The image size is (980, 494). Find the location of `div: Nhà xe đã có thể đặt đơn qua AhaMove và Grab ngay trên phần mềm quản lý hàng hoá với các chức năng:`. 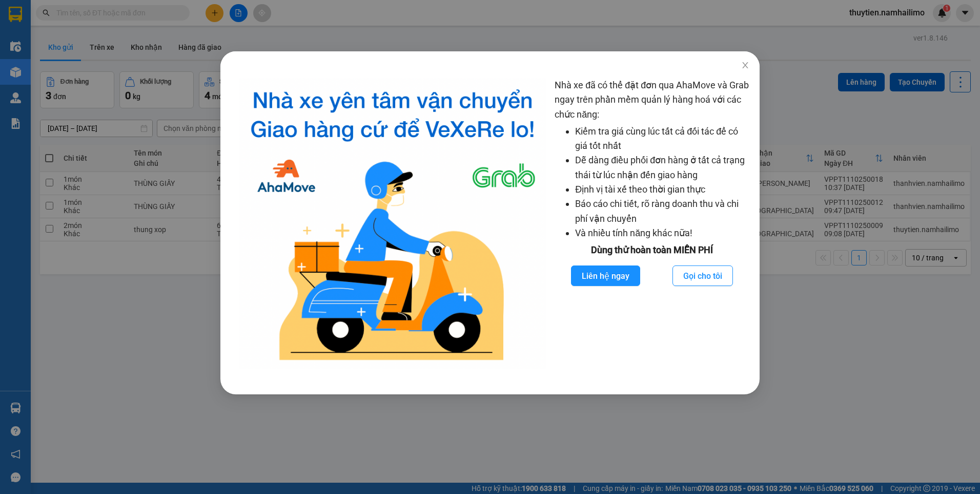

div: Nhà xe đã có thể đặt đơn qua AhaMove và Grab ngay trên phần mềm quản lý hàng hoá với các chức năng: is located at coordinates (652, 223).